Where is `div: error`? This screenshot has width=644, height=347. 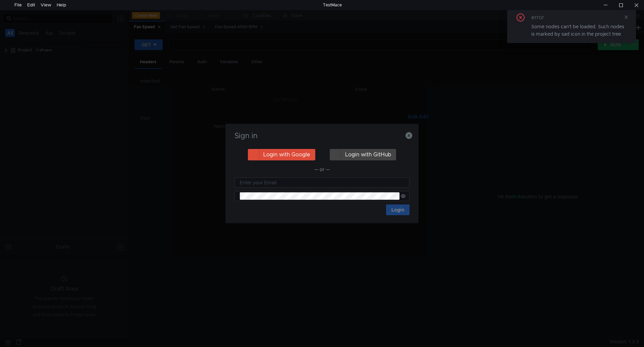 div: error is located at coordinates (542, 18).